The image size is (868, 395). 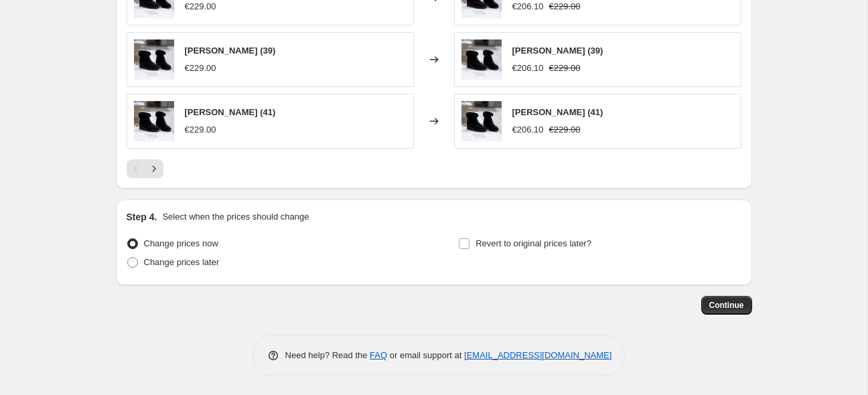 I want to click on button: Next, so click(x=154, y=169).